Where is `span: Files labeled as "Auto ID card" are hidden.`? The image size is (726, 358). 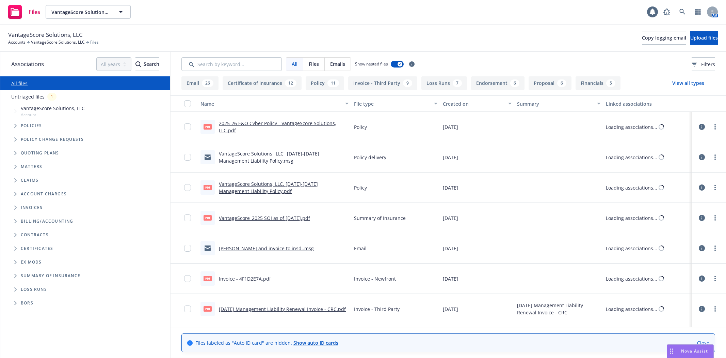
span: Files labeled as "Auto ID card" are hidden. is located at coordinates (267, 342).